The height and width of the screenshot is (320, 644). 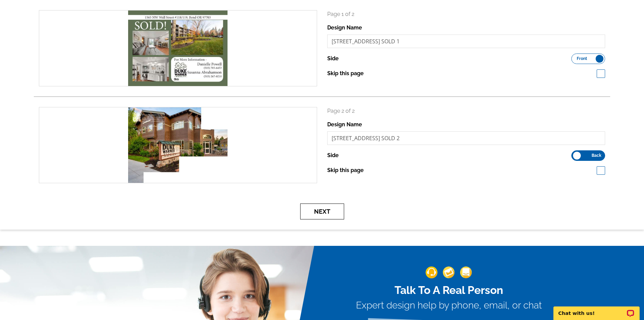 I want to click on p: Page 2 of 2, so click(x=467, y=111).